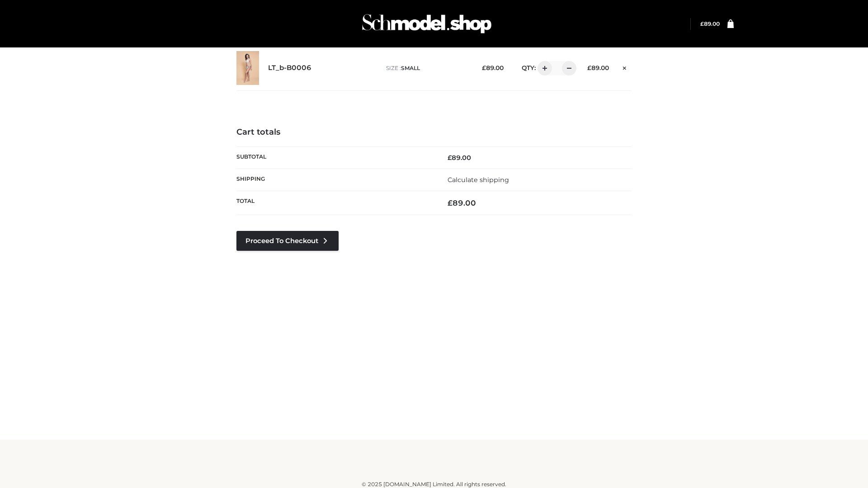 The width and height of the screenshot is (868, 488). I want to click on th: Subtotal, so click(335, 157).